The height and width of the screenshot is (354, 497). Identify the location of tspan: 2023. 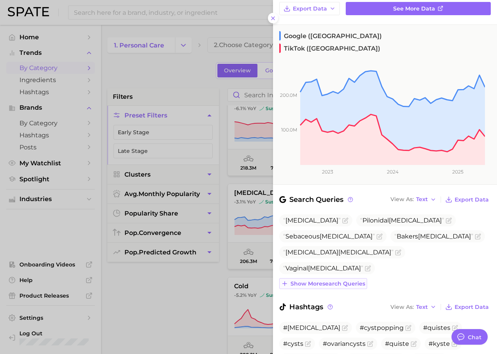
(328, 172).